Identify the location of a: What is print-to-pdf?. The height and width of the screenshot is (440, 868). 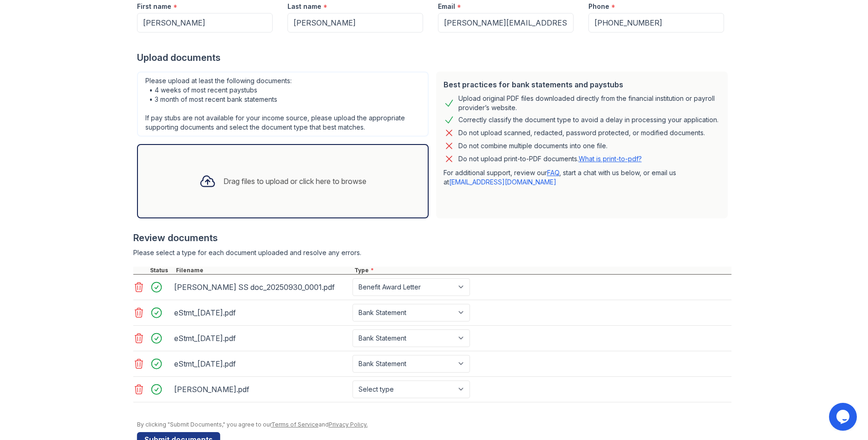
(610, 158).